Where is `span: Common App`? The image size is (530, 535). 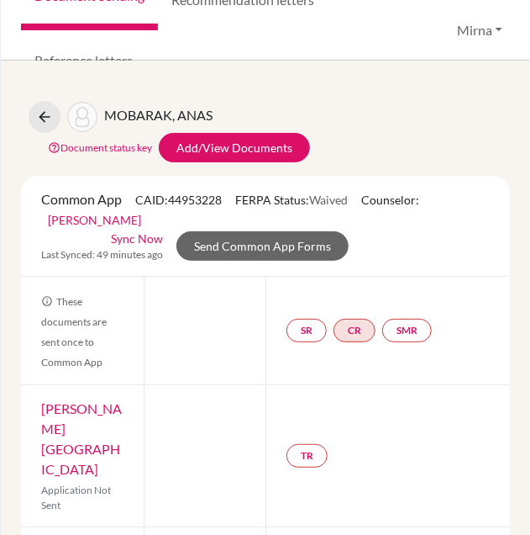
span: Common App is located at coordinates (82, 198).